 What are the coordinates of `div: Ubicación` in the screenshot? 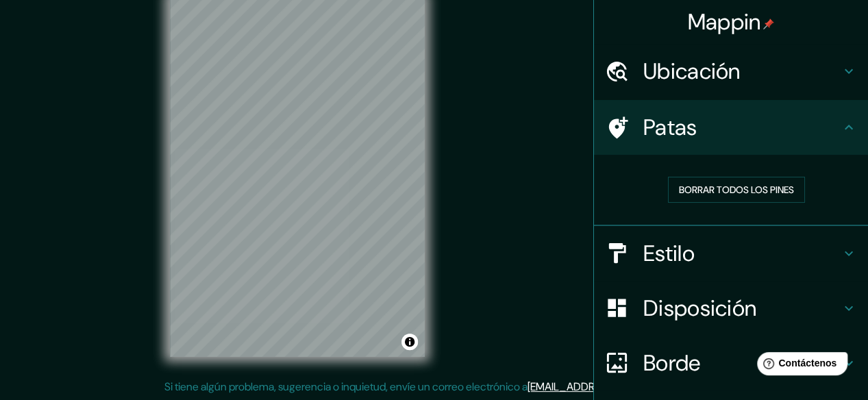 It's located at (732, 71).